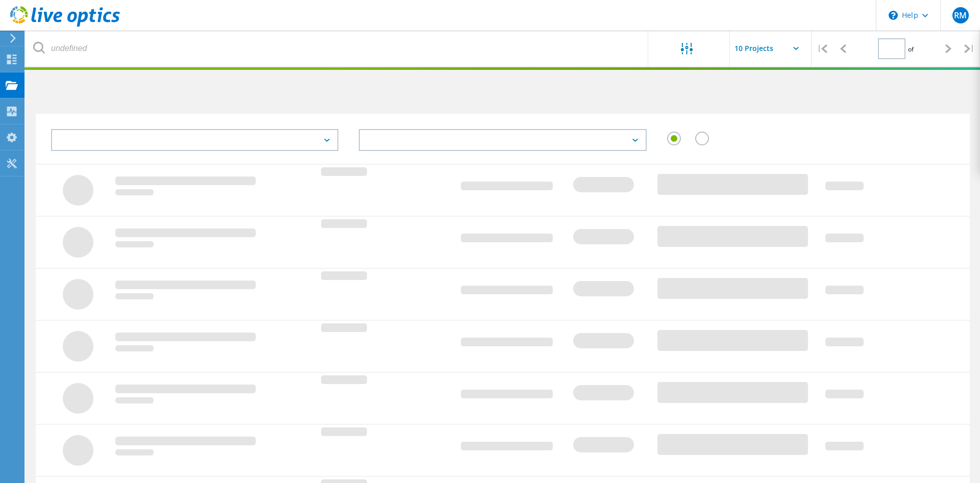  What do you see at coordinates (910, 49) in the screenshot?
I see `span: of` at bounding box center [910, 49].